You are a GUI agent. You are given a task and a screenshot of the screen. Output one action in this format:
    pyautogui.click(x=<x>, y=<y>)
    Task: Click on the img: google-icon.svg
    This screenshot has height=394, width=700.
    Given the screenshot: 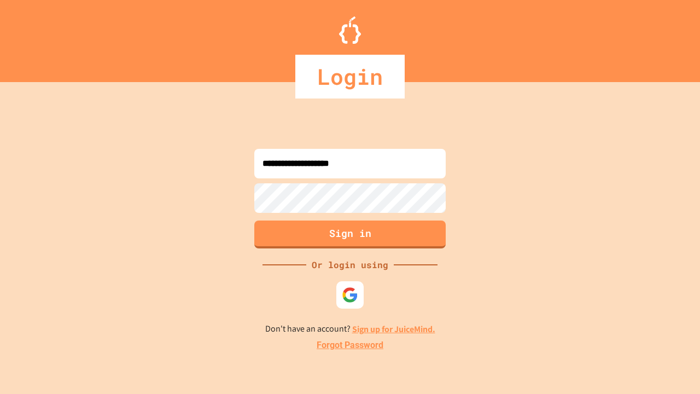 What is the action you would take?
    pyautogui.click(x=350, y=295)
    